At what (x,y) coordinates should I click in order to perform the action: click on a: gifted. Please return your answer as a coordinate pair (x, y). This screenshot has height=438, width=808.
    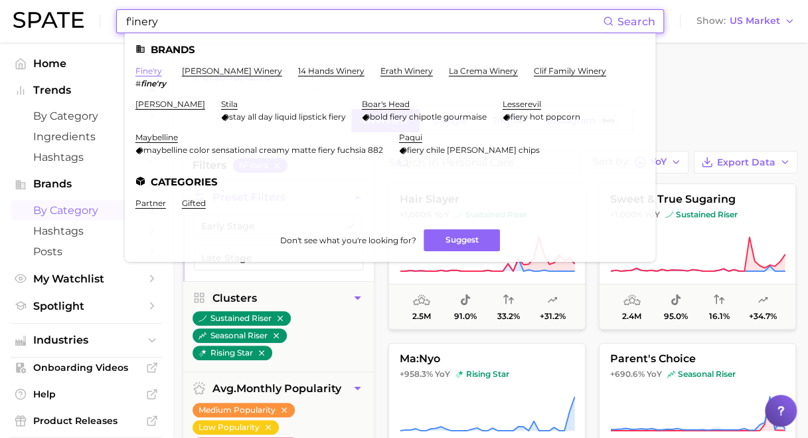
    Looking at the image, I should click on (194, 203).